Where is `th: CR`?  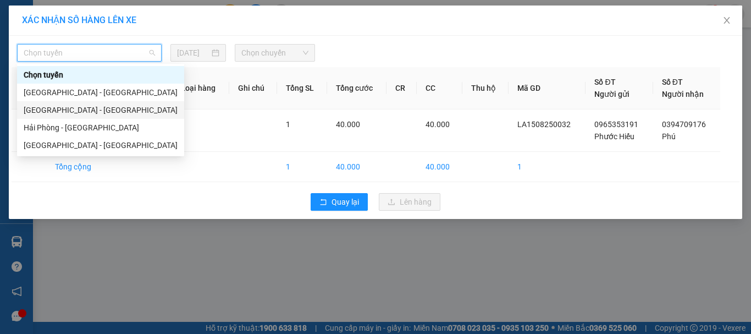 th: CR is located at coordinates (401, 88).